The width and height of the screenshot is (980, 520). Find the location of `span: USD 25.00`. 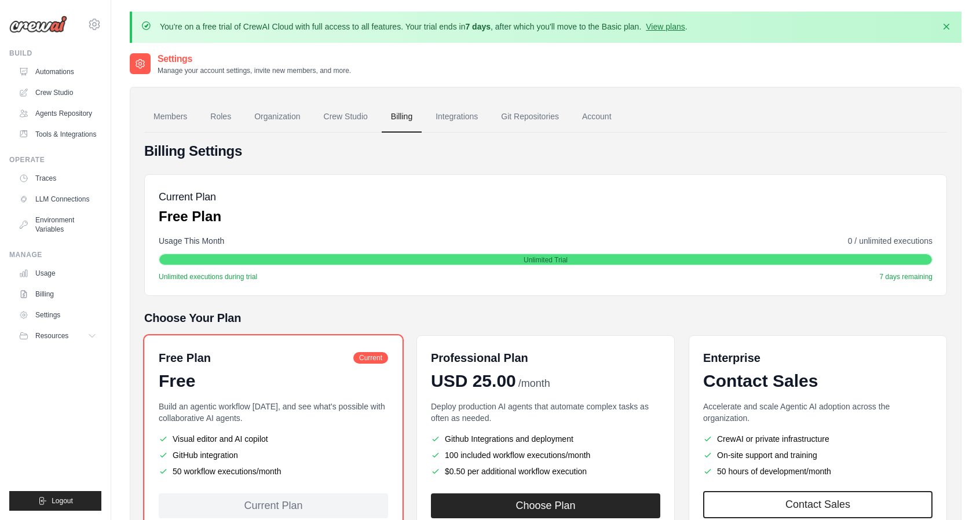

span: USD 25.00 is located at coordinates (473, 381).